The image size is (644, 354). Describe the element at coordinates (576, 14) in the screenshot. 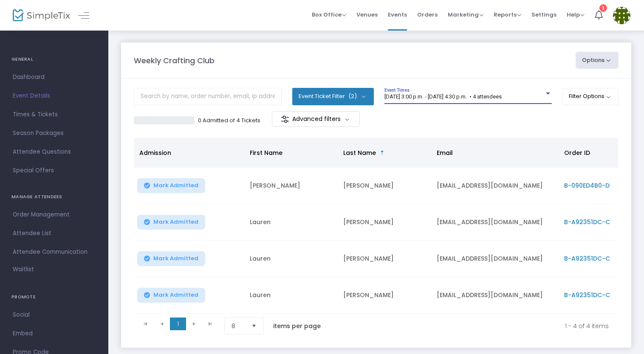

I see `span: Help` at that location.